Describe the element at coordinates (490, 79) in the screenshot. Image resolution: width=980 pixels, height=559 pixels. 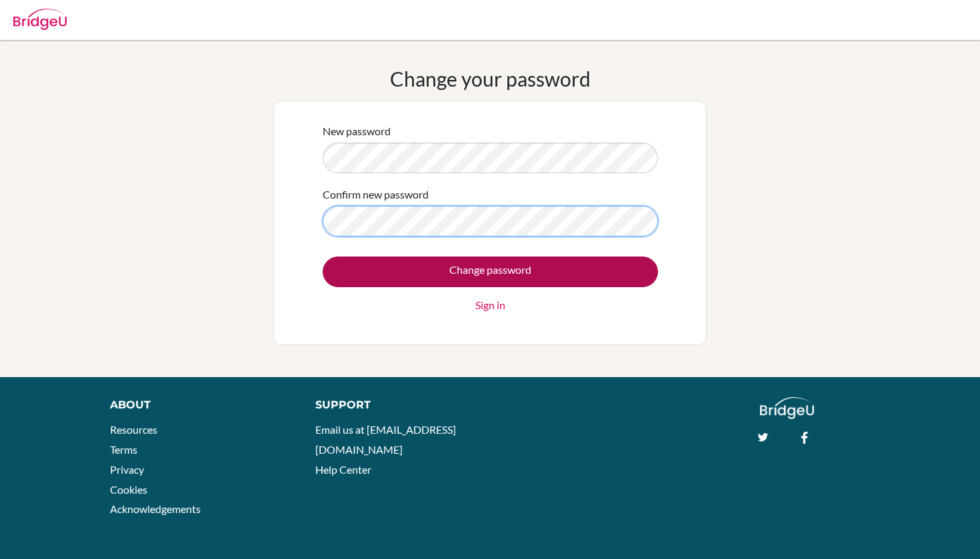
I see `h1: Change your password` at that location.